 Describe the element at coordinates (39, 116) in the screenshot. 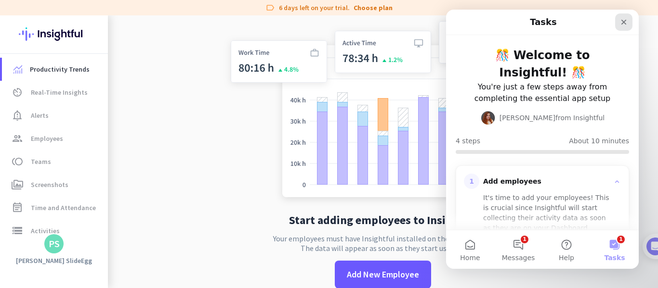

I see `span: Alerts` at that location.